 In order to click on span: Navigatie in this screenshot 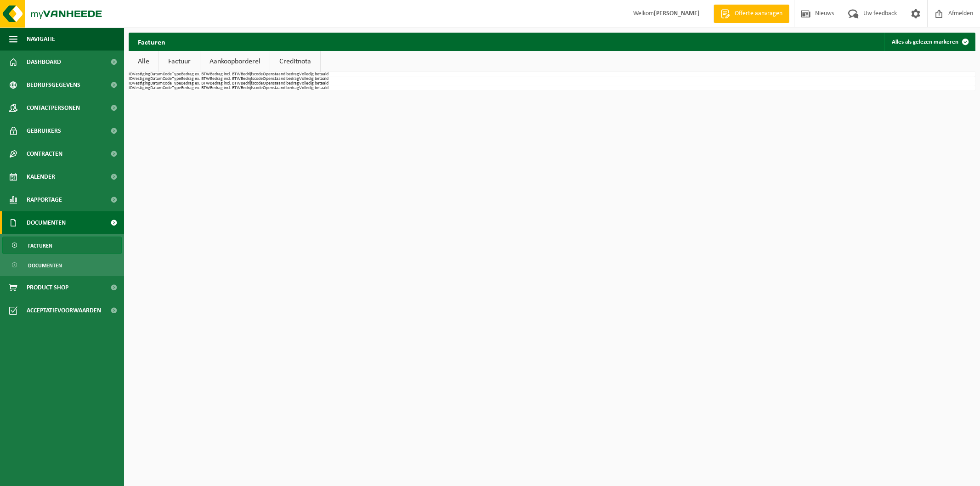, I will do `click(41, 39)`.